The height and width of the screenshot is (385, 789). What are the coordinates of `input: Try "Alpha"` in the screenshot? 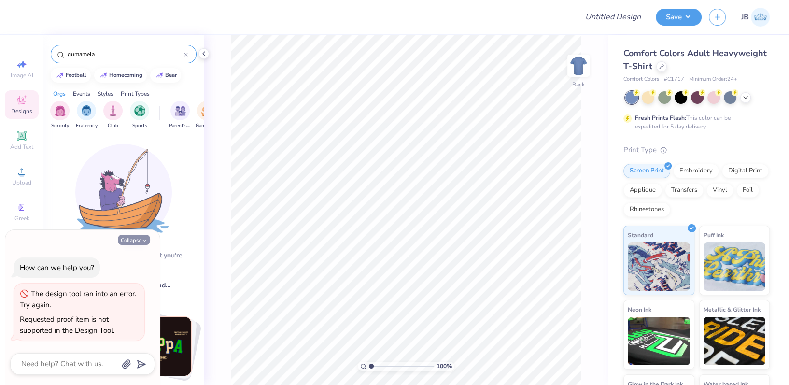 It's located at (125, 54).